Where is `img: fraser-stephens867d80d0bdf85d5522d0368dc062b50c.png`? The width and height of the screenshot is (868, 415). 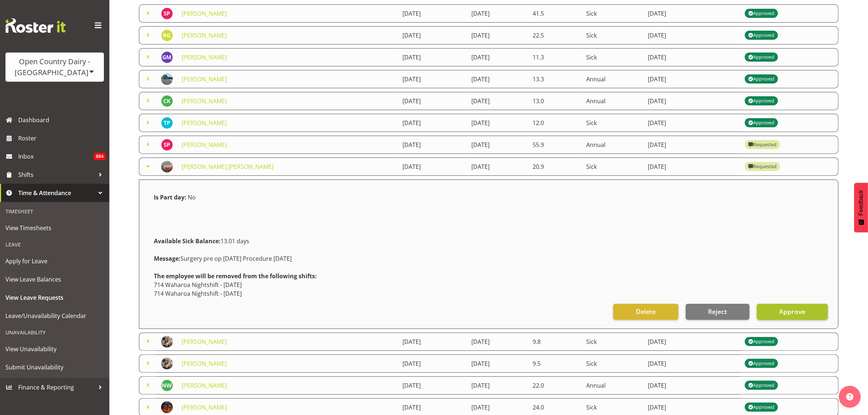 img: fraser-stephens867d80d0bdf85d5522d0368dc062b50c.png is located at coordinates (167, 167).